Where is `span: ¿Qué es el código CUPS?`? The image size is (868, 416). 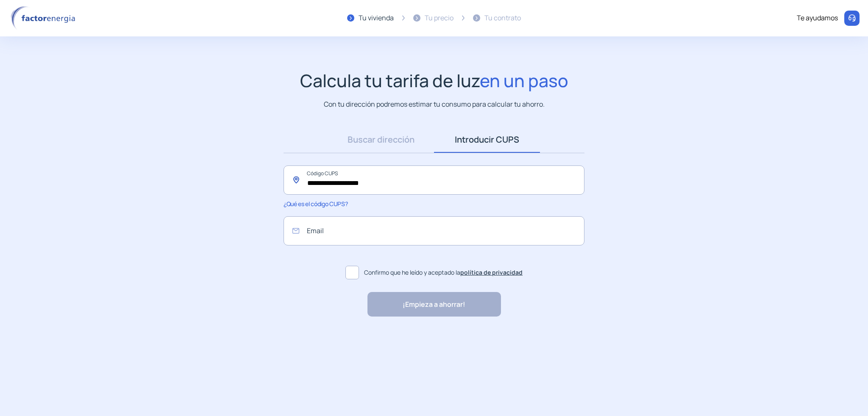
span: ¿Qué es el código CUPS? is located at coordinates (315, 204).